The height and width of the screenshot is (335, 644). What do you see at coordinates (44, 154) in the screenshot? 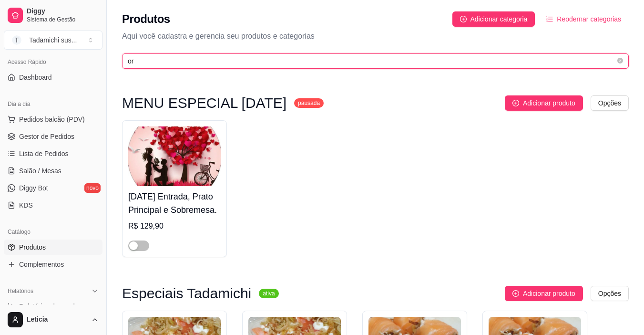
I see `span: Lista de Pedidos` at bounding box center [44, 154].